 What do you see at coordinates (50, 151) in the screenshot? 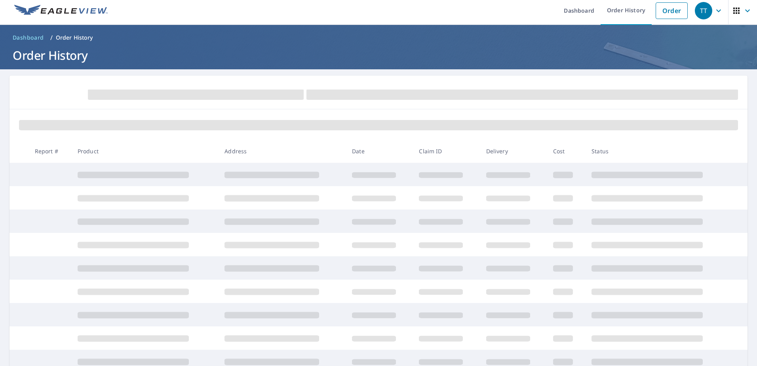
I see `th: Report #` at bounding box center [50, 151].